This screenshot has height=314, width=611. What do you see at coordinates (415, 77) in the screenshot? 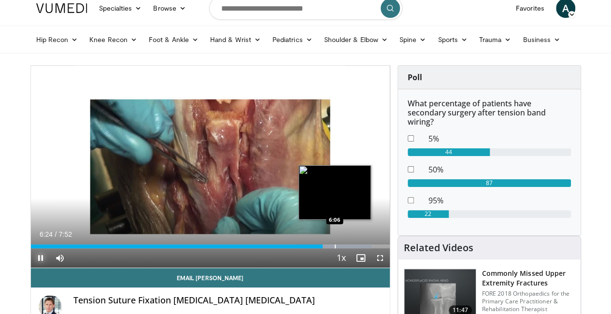
I see `strong: Poll` at bounding box center [415, 77].